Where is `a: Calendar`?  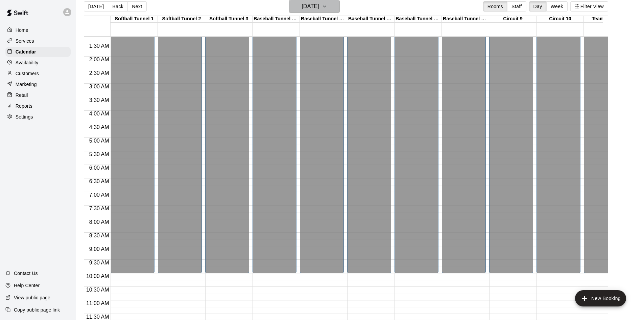 a: Calendar is located at coordinates (38, 52).